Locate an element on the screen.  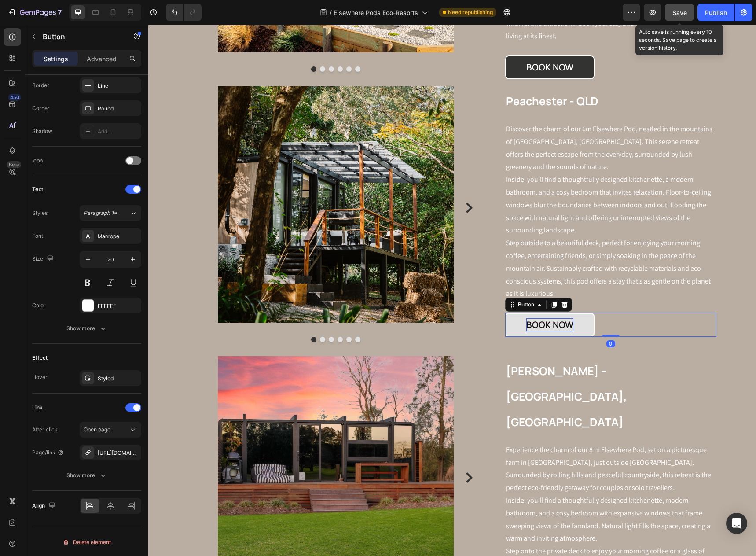
div: Delete element is located at coordinates (87, 542).